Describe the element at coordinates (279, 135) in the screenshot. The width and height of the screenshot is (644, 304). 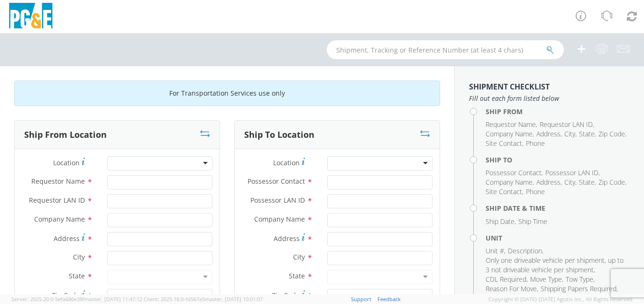
I see `h3: Ship To Location` at that location.